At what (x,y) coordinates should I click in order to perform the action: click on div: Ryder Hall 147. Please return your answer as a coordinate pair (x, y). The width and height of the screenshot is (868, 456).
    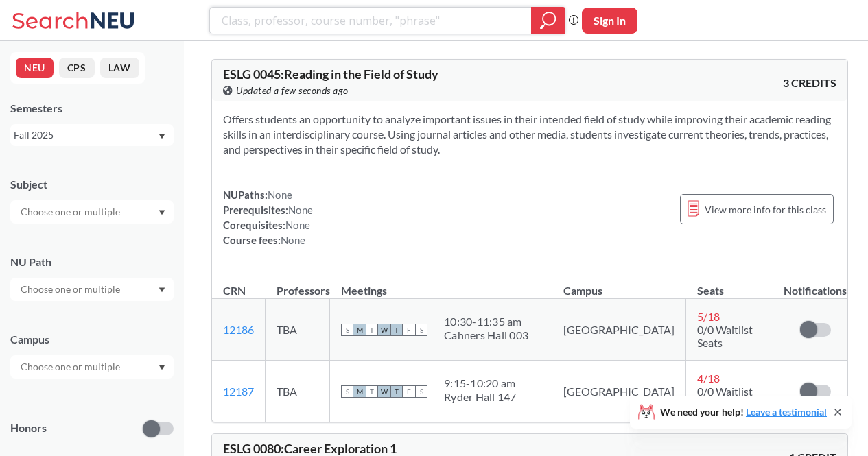
    Looking at the image, I should click on (481, 397).